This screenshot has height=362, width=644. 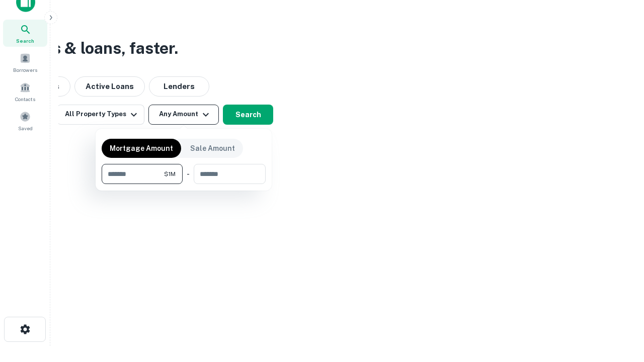 What do you see at coordinates (141, 149) in the screenshot?
I see `p: Mortgage Amount` at bounding box center [141, 149].